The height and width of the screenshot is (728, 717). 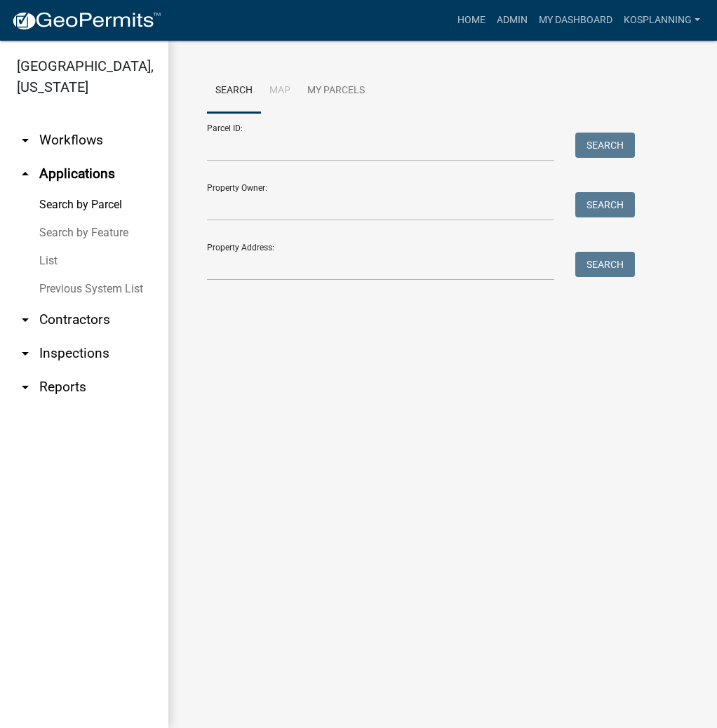 What do you see at coordinates (25, 174) in the screenshot?
I see `i: arrow_drop_up` at bounding box center [25, 174].